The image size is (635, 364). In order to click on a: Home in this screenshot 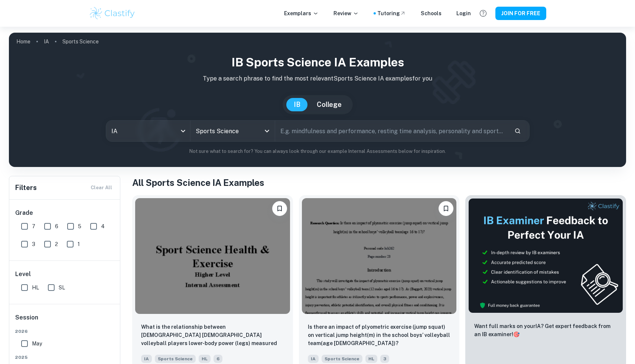, I will do `click(23, 41)`.